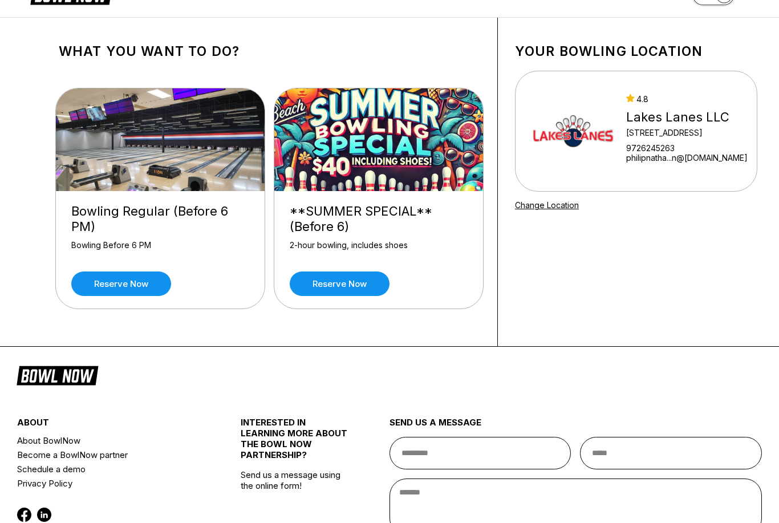  I want to click on div: about, so click(110, 425).